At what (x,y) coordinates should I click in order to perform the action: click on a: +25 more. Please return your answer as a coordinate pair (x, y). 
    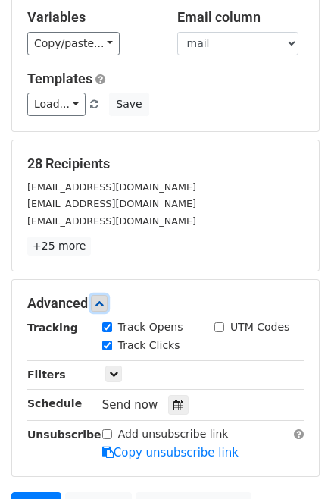
    Looking at the image, I should click on (59, 246).